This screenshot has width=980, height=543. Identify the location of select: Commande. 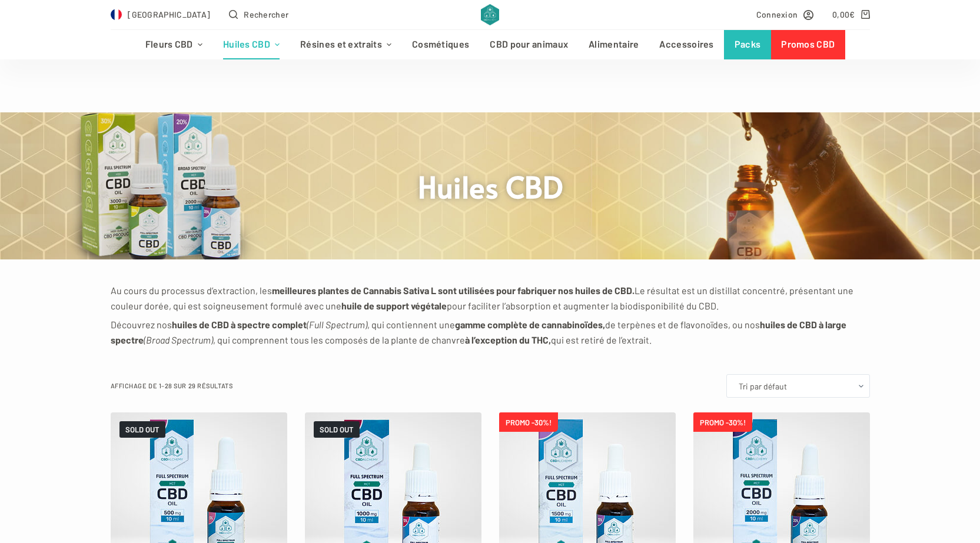
(798, 385).